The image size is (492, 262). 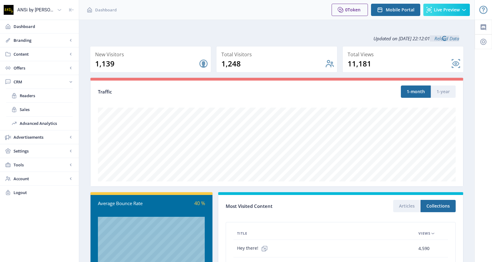 What do you see at coordinates (242, 234) in the screenshot?
I see `span: Title` at bounding box center [242, 234].